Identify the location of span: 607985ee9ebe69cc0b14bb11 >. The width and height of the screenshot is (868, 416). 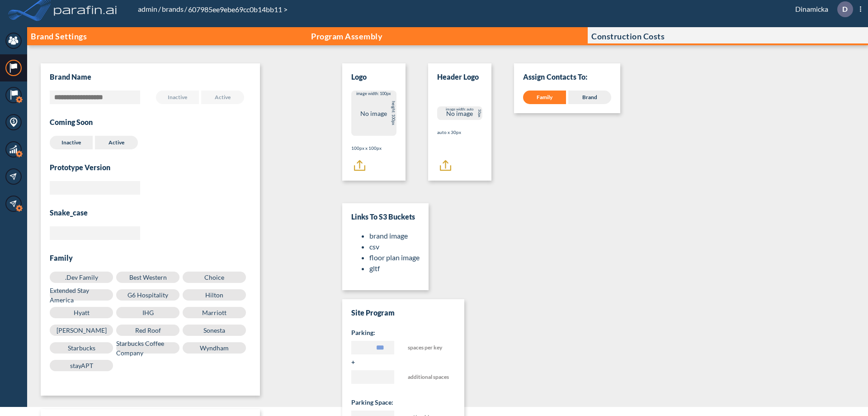
(238, 9).